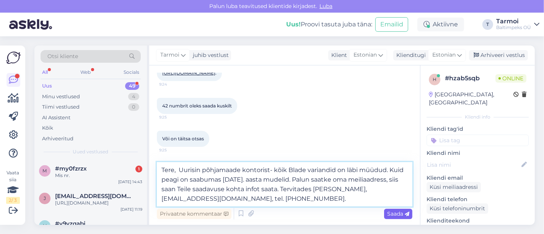 This screenshot has height=234, width=544. I want to click on div: Kõik, so click(47, 128).